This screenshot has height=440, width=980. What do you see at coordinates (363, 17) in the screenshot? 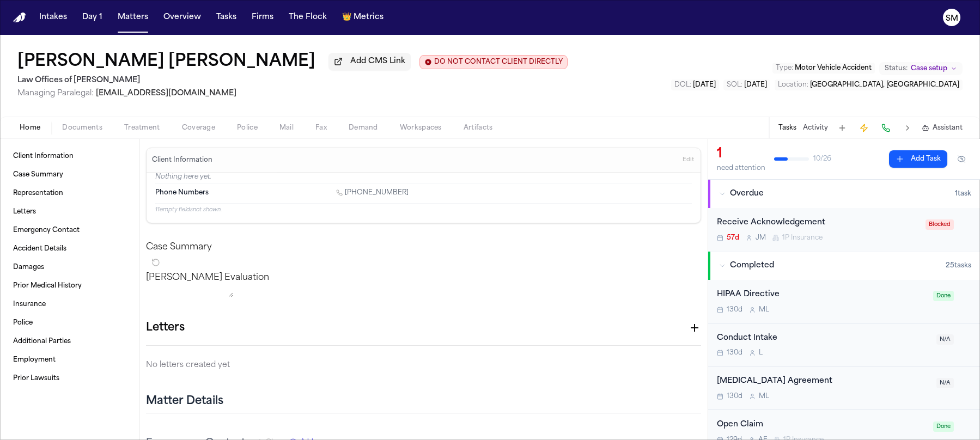
I see `button: crownMetrics` at bounding box center [363, 17].